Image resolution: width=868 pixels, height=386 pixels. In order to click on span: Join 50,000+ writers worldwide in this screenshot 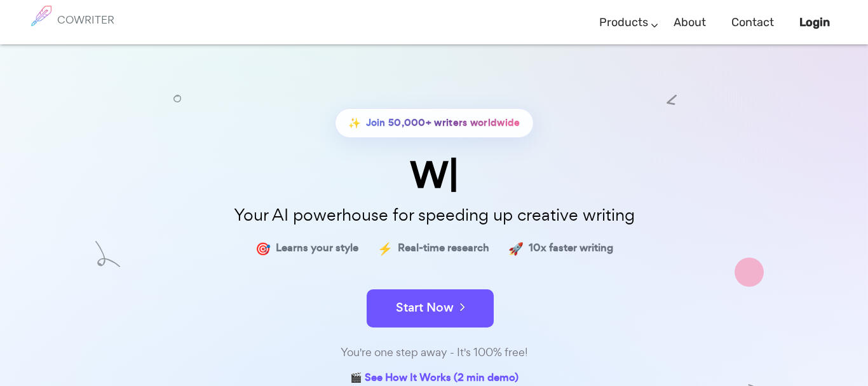, I will do `click(443, 123)`.